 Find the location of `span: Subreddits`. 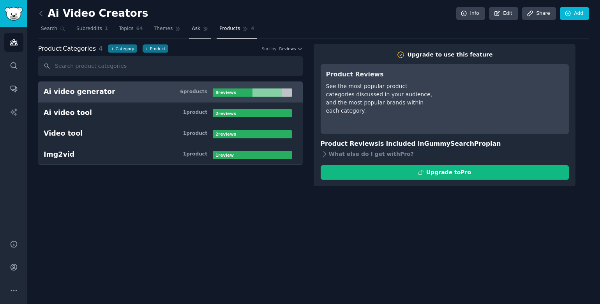

span: Subreddits is located at coordinates (89, 29).